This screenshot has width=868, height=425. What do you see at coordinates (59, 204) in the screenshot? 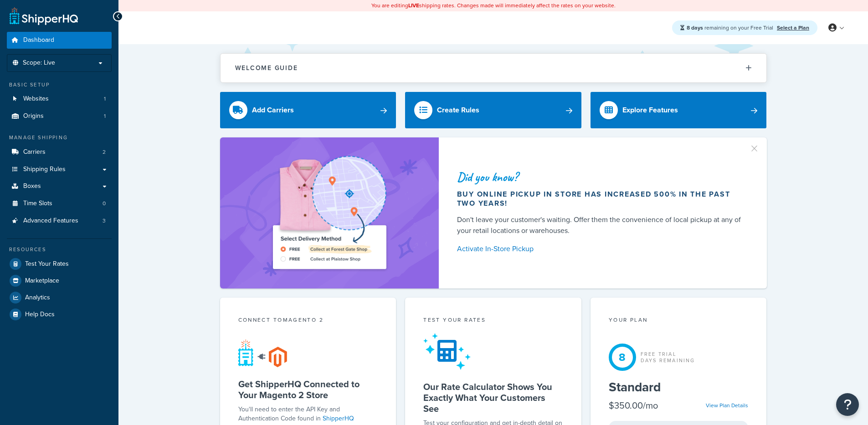
I see `li: Time Slots` at bounding box center [59, 204].